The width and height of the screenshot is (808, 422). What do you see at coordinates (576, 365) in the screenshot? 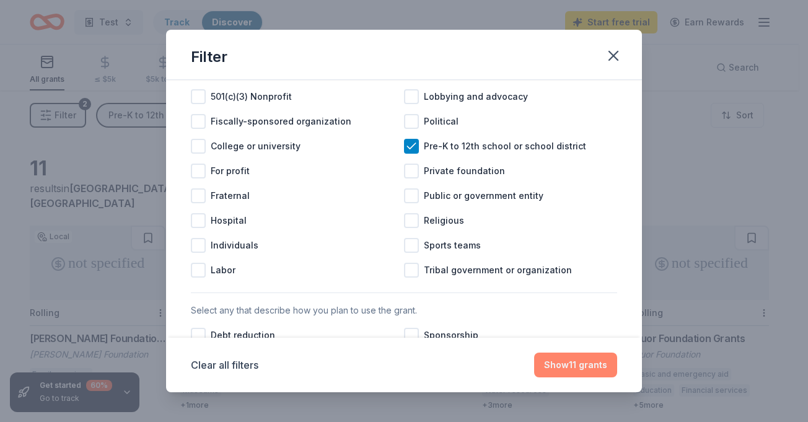
I see `button: Show11 grants` at bounding box center [576, 365].